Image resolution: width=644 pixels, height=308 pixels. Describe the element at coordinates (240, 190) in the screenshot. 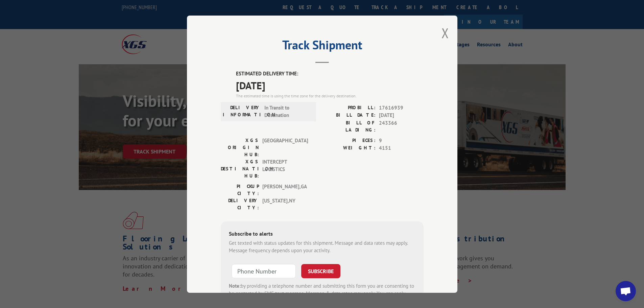

I see `label: PICKUP CITY:` at that location.